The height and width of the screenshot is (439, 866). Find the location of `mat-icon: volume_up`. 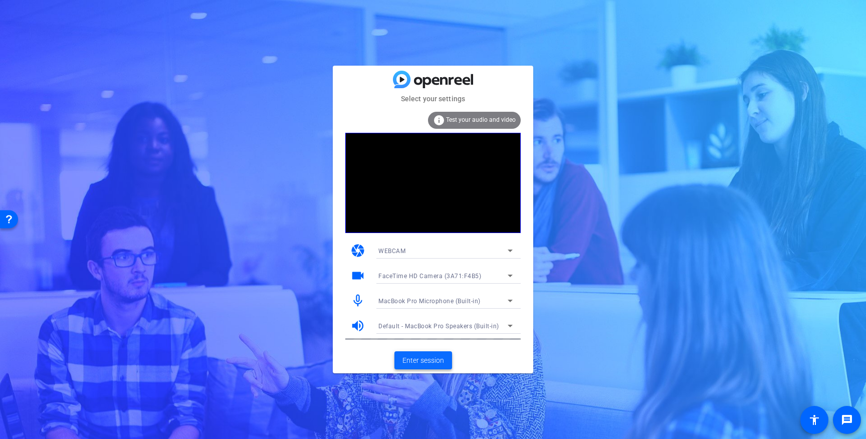

mat-icon: volume_up is located at coordinates (358, 326).